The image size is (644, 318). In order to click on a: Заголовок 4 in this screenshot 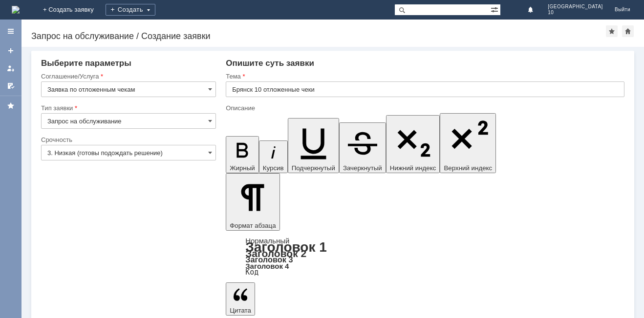, I will do `click(266, 266)`.